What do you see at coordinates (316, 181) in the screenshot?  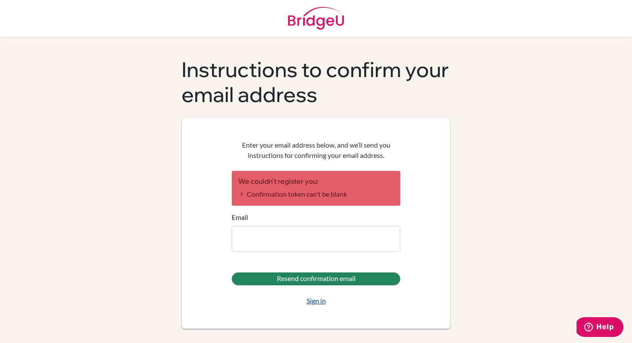 I see `h2: We couldn't register you:` at bounding box center [316, 181].